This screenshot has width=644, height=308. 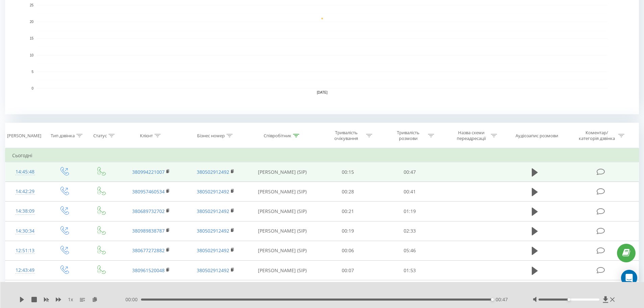 What do you see at coordinates (347, 172) in the screenshot?
I see `td: 00:15` at bounding box center [347, 172].